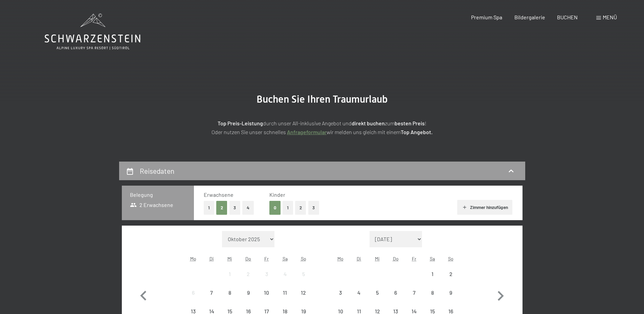  I want to click on strong: Top Preis-Leistung, so click(240, 123).